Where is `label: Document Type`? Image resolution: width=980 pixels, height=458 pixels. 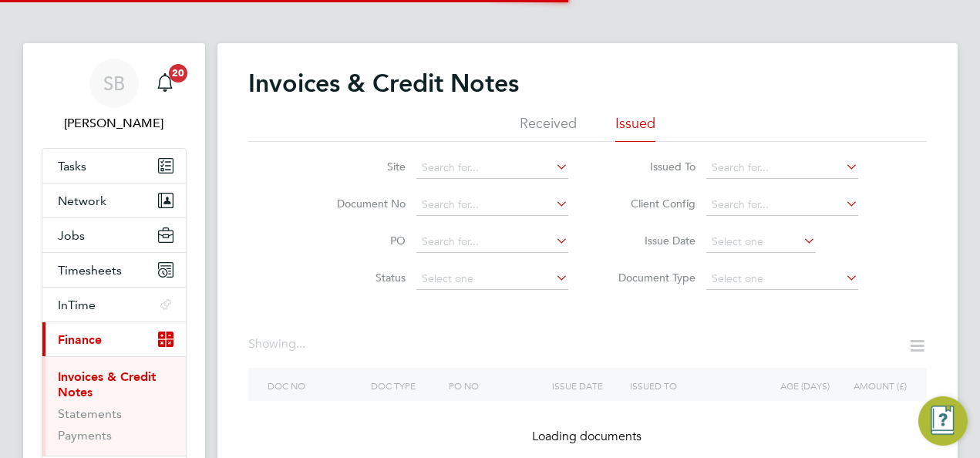
label: Document Type is located at coordinates (651, 278).